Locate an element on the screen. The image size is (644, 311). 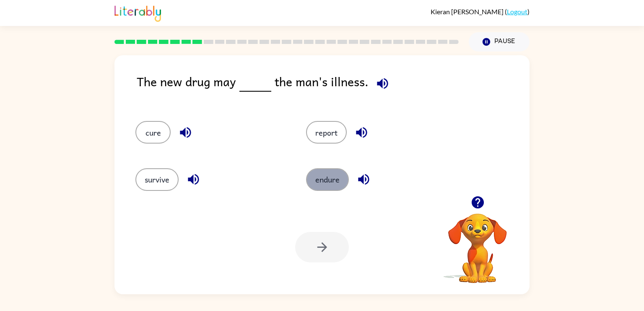
button: report is located at coordinates (326, 132).